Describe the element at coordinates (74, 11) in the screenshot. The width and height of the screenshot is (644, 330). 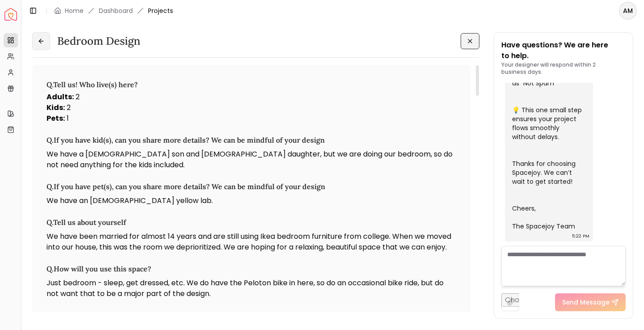
I see `a: Home` at that location.